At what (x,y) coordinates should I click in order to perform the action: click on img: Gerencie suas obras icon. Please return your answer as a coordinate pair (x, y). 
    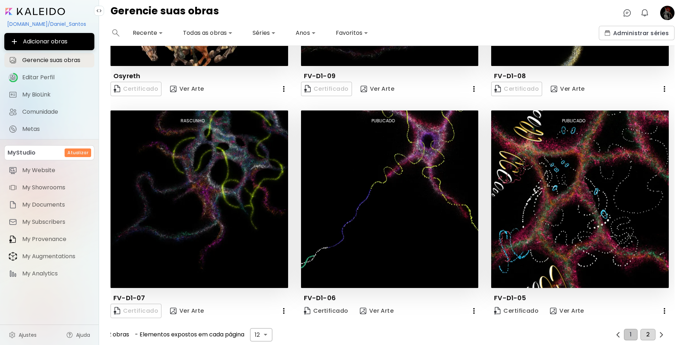
    Looking at the image, I should click on (13, 60).